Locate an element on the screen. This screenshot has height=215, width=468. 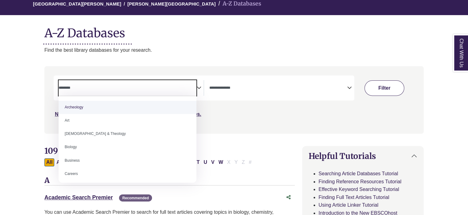
nav: Search filters is located at coordinates (234, 100).